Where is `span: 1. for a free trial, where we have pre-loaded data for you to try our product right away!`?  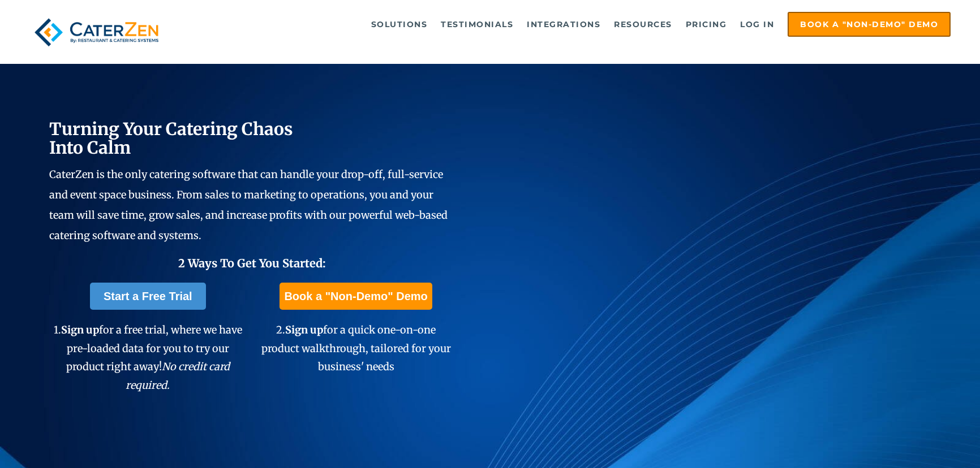
span: 1. for a free trial, where we have pre-loaded data for you to try our product right away! is located at coordinates (148, 357).